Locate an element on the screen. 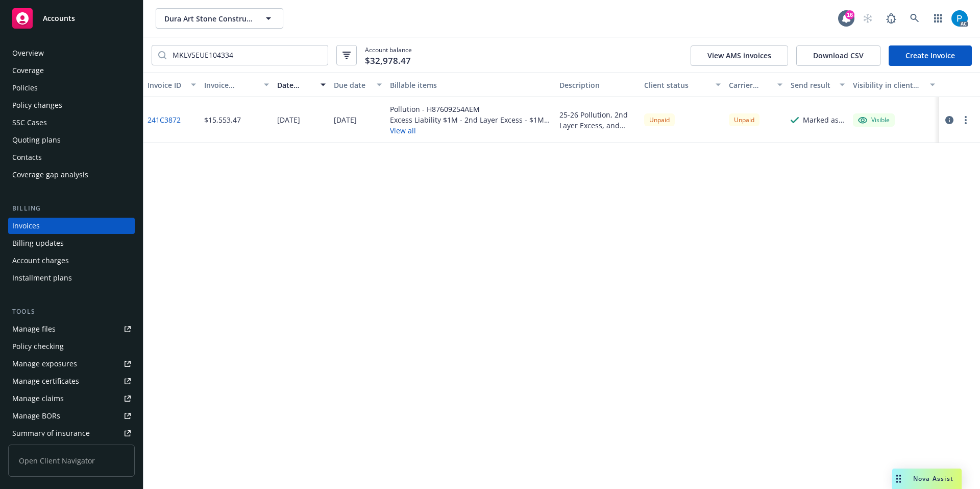 This screenshot has height=489, width=980. button: Invoice ID is located at coordinates (172, 85).